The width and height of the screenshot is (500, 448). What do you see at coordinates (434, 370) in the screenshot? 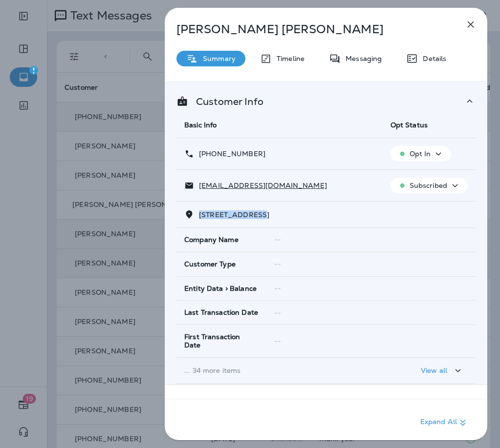
I see `p: View all` at bounding box center [434, 370].